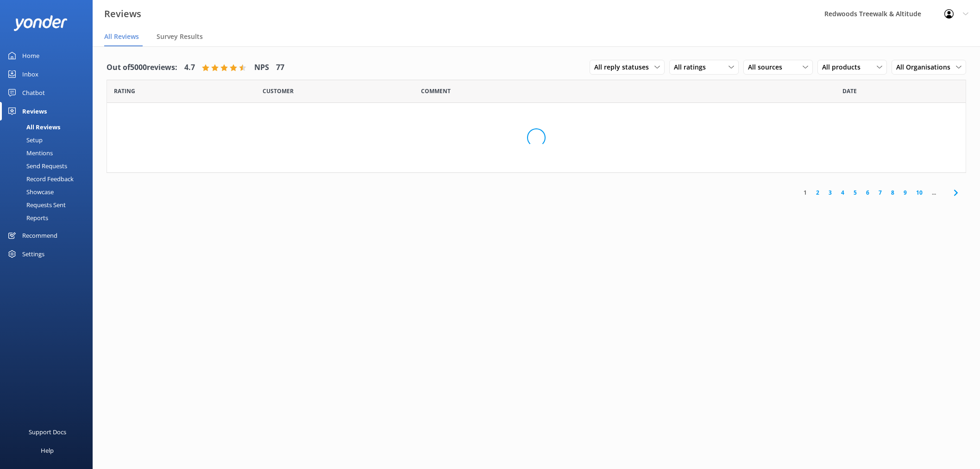  Describe the element at coordinates (29, 153) in the screenshot. I see `div: Mentions` at that location.